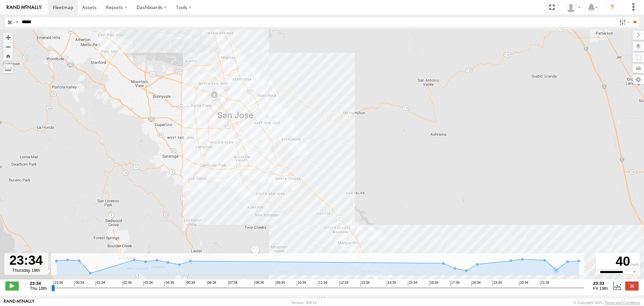 This screenshot has height=306, width=644. What do you see at coordinates (607, 303) in the screenshot?
I see `div: © Copyright 2025 -` at bounding box center [607, 303].